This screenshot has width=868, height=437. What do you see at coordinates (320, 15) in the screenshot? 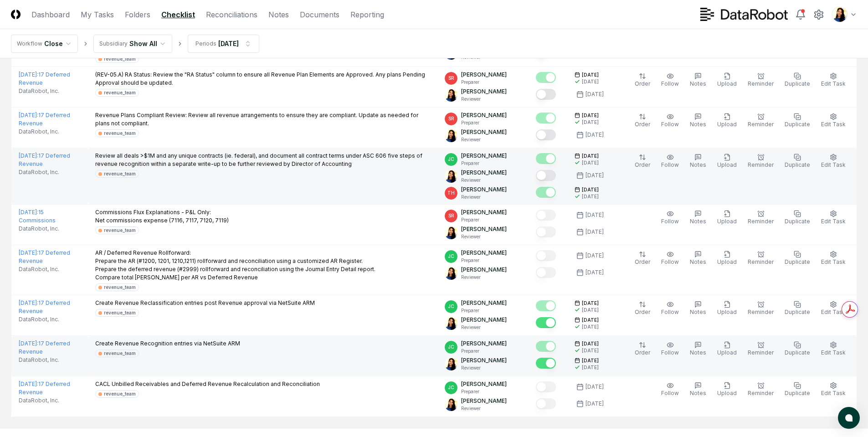
I see `a: Documents` at bounding box center [320, 15].